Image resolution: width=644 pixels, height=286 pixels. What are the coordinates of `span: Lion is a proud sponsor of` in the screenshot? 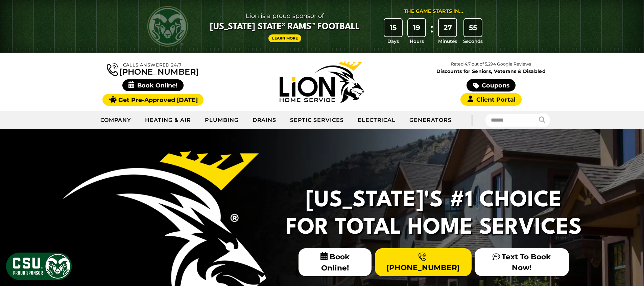 It's located at (284, 16).